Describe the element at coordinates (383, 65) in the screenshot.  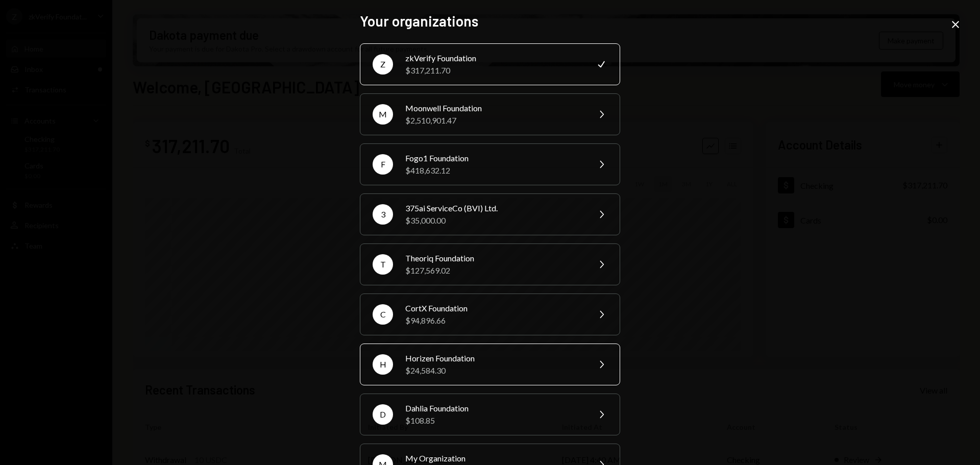
I see `div: Z` at that location.